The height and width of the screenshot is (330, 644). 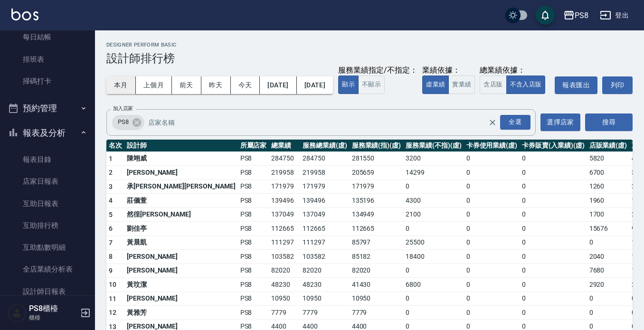 I want to click on th: 名次, so click(x=115, y=146).